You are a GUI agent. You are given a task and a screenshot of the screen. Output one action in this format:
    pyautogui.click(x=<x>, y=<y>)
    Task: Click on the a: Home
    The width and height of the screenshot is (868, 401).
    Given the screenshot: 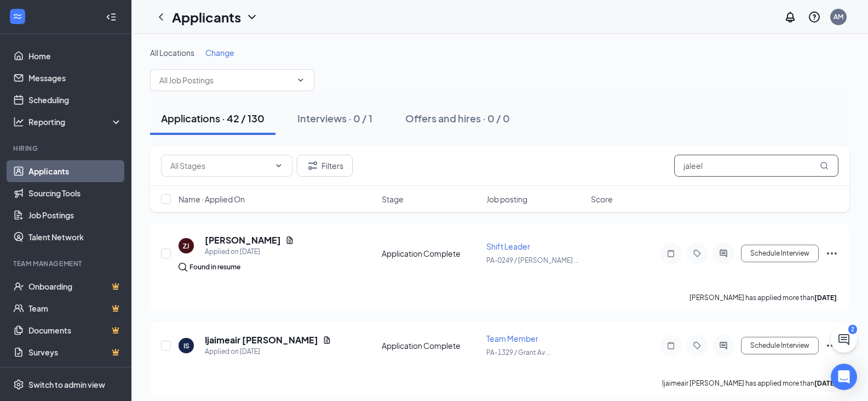 What is the action you would take?
    pyautogui.click(x=75, y=56)
    